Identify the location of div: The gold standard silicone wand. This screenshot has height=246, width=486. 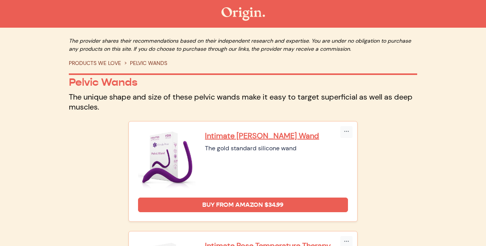
(277, 149).